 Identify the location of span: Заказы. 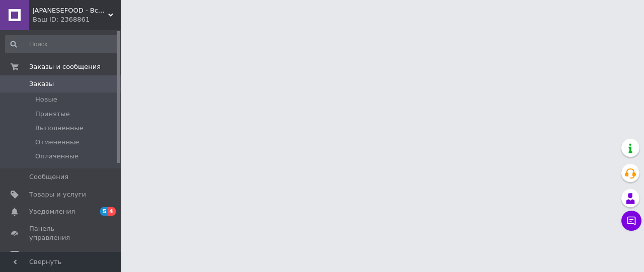
(41, 84).